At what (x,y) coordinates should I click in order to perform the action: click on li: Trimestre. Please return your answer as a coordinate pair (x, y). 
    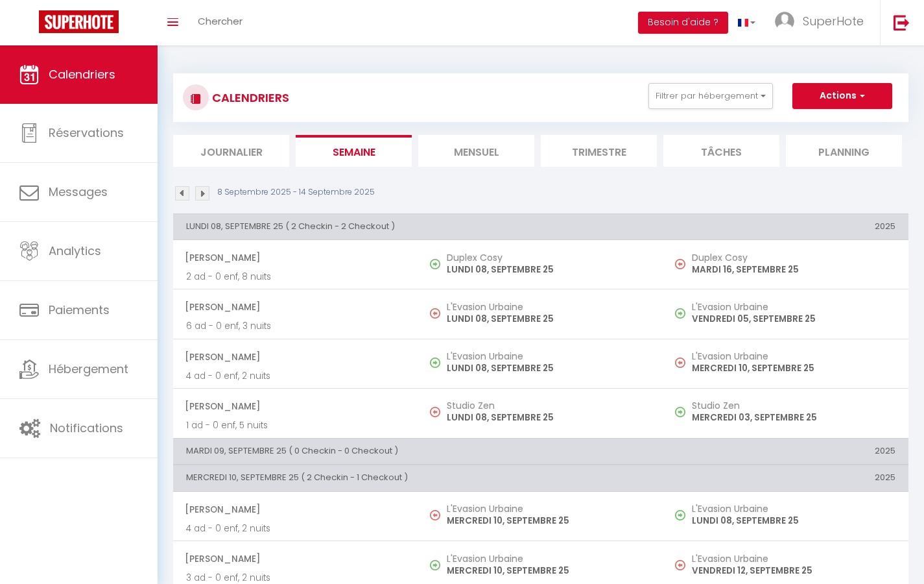
    Looking at the image, I should click on (598, 151).